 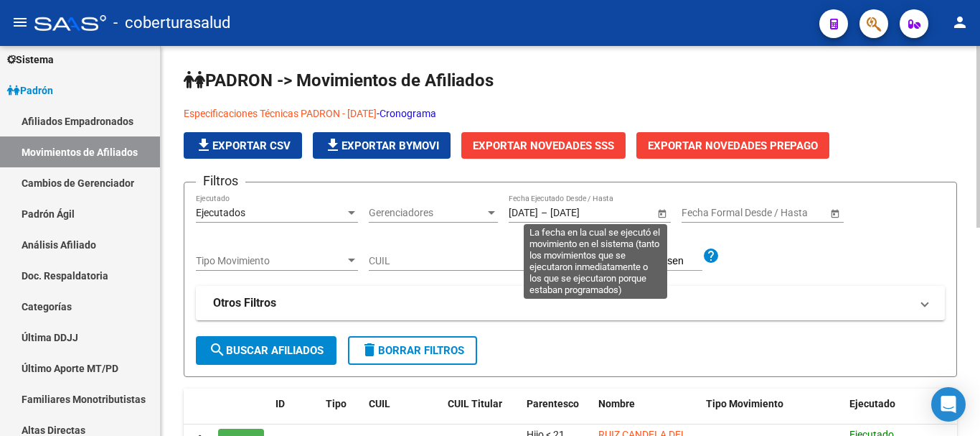 What do you see at coordinates (20, 22) in the screenshot?
I see `mat-icon: menu` at bounding box center [20, 22].